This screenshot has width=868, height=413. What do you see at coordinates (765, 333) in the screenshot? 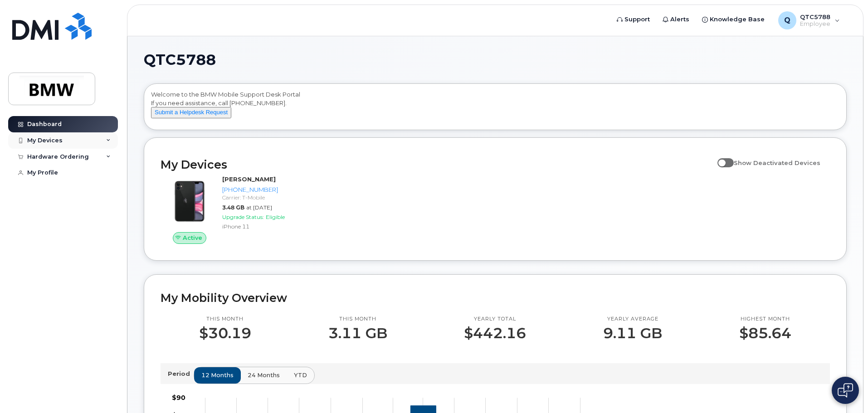
I see `p: $85.64` at bounding box center [765, 333].